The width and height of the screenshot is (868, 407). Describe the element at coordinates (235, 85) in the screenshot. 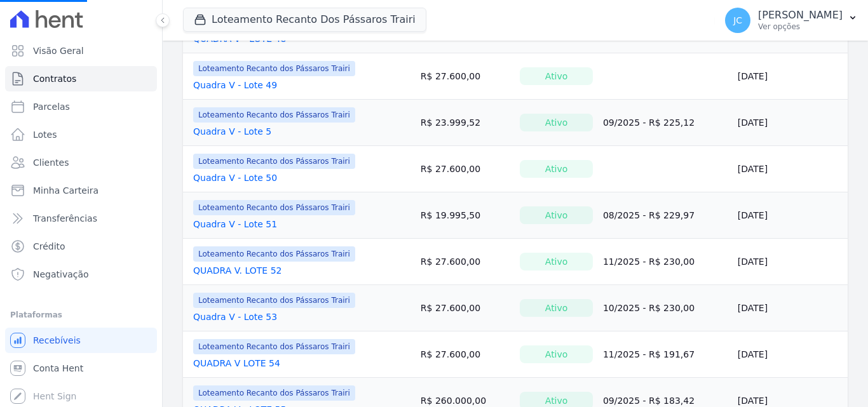

I see `a: Quadra V - Lote 49` at that location.